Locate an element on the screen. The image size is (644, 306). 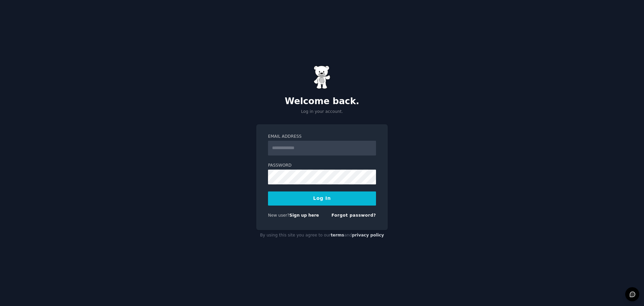
a: privacy policy is located at coordinates (368, 235).